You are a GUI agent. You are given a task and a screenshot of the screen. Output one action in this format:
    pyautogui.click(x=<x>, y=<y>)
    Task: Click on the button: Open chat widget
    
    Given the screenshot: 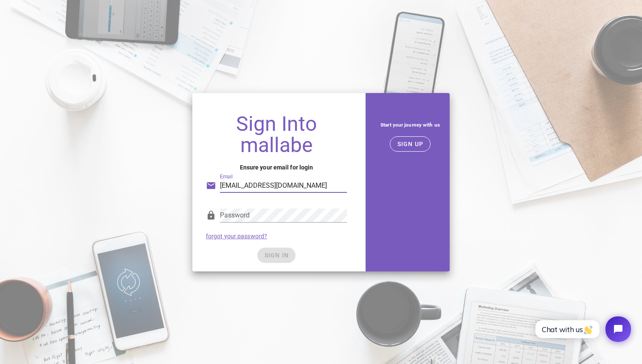 What is the action you would take?
    pyautogui.click(x=92, y=20)
    